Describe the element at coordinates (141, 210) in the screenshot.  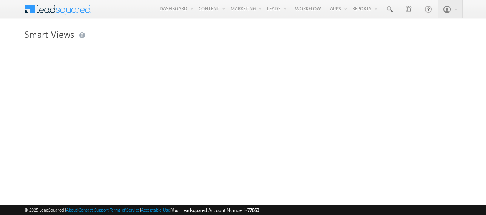
I see `span: © 2025 LeadSquared | | | | |` at that location.